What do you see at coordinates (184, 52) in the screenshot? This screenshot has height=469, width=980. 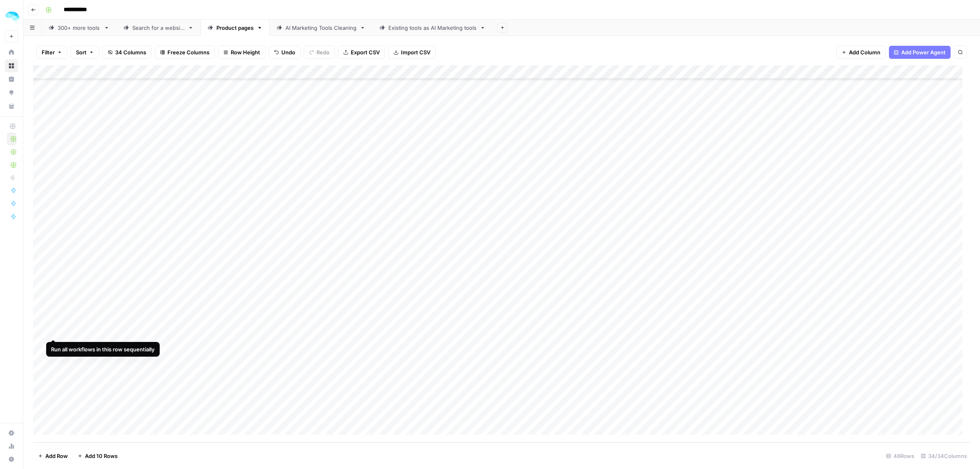 I see `button: Freeze Columns` at bounding box center [184, 52].